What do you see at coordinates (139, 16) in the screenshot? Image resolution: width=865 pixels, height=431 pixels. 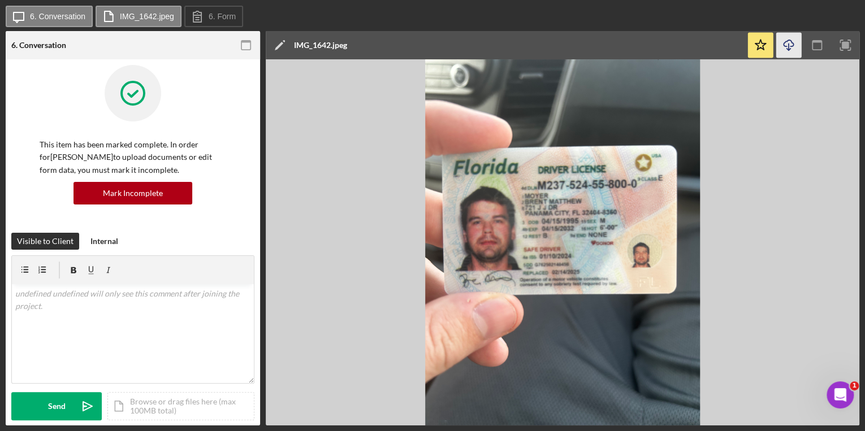 I see `button: IMG_1642.jpeg` at bounding box center [139, 16].